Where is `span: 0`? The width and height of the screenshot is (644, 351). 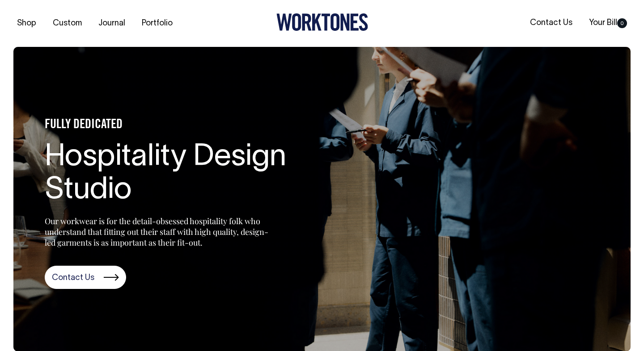 span: 0 is located at coordinates (622, 23).